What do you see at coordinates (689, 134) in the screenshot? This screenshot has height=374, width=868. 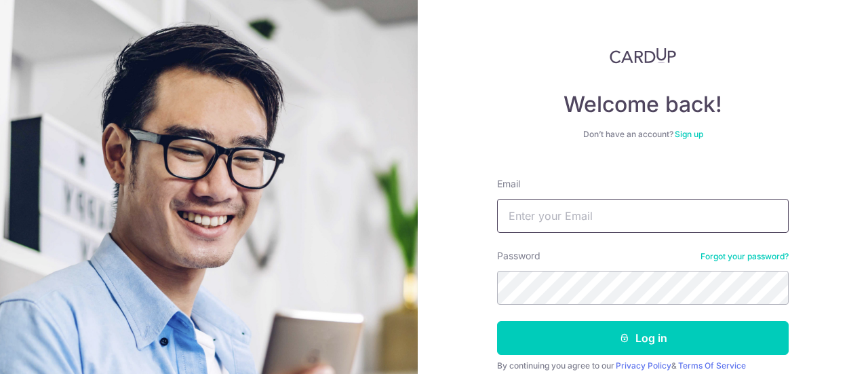 I see `a: Sign up` at bounding box center [689, 134].